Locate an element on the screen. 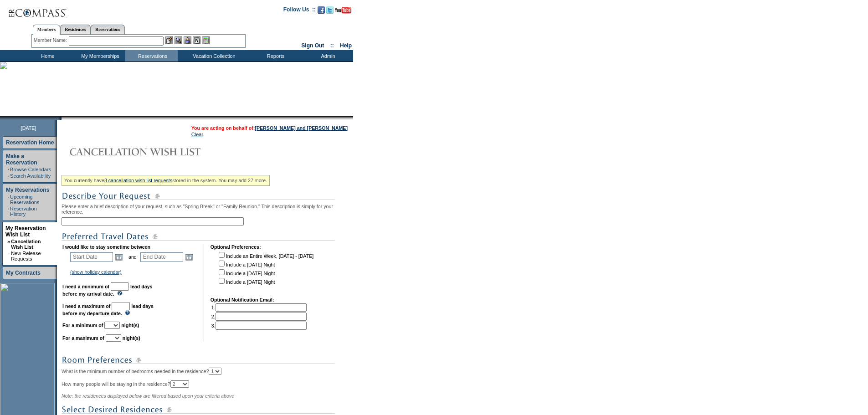 This screenshot has width=868, height=415. a: (show holiday calendar) is located at coordinates (96, 272).